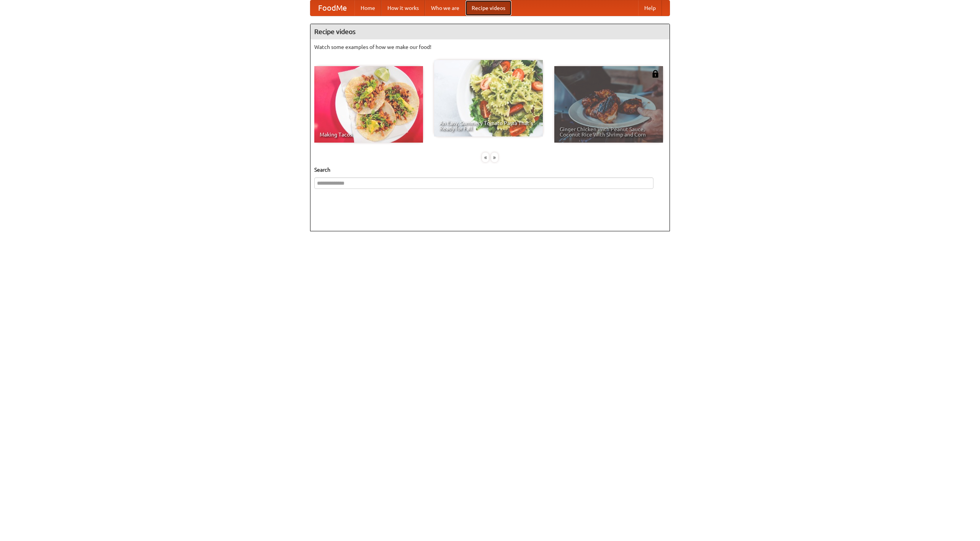 The height and width of the screenshot is (541, 980). I want to click on span: Making Tacos, so click(368, 135).